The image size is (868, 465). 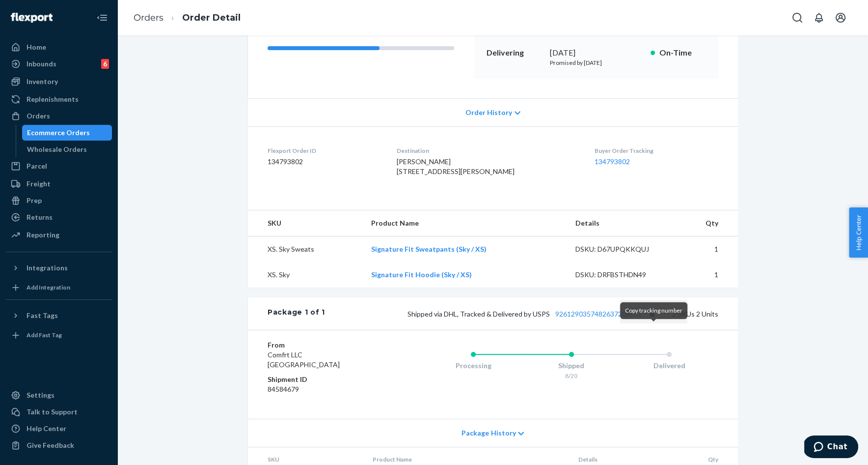 What do you see at coordinates (39, 217) in the screenshot?
I see `div: Returns` at bounding box center [39, 217].